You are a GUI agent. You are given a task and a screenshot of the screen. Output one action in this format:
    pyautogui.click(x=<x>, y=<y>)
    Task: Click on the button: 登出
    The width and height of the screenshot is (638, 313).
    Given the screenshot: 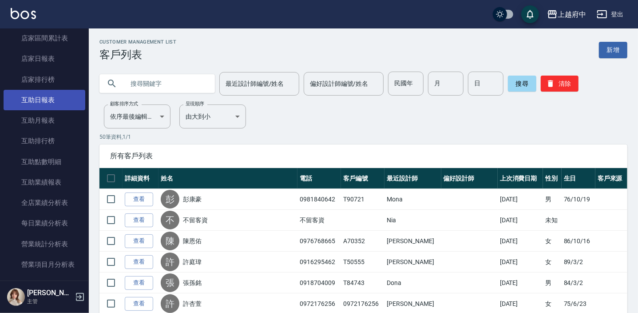 What is the action you would take?
    pyautogui.click(x=610, y=14)
    